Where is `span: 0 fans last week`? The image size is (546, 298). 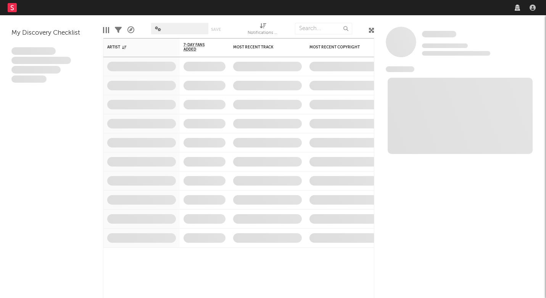
span: 0 fans last week is located at coordinates (456, 53).